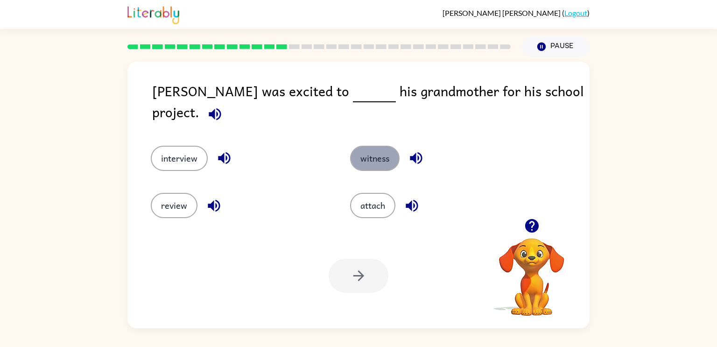  Describe the element at coordinates (174, 205) in the screenshot. I see `button: review` at that location.